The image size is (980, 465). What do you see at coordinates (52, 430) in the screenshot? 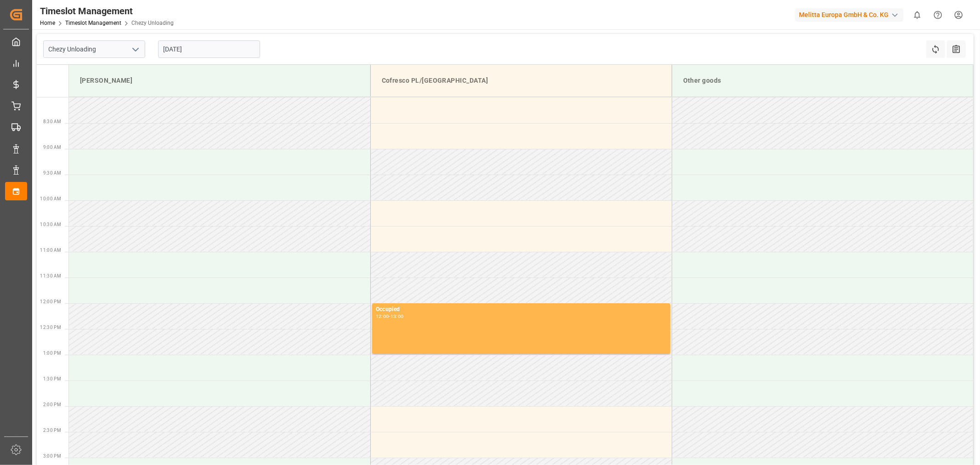
I see `span: 2:30 PM` at bounding box center [52, 430].